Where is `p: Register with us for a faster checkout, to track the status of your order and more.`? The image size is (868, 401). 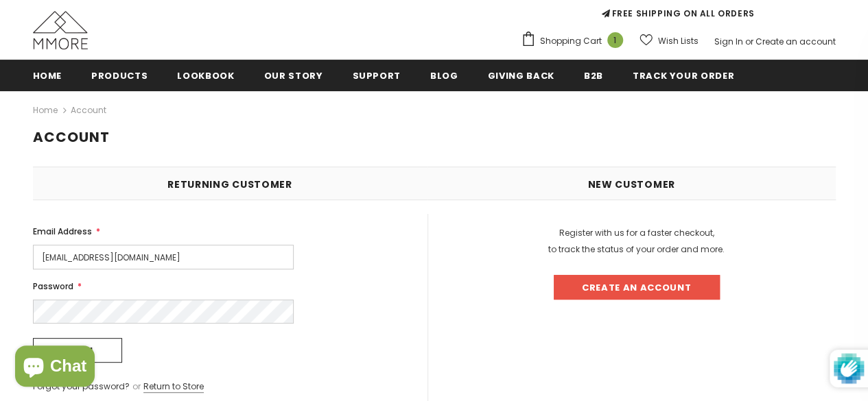 p: Register with us for a faster checkout, to track the status of your order and more. is located at coordinates (637, 242).